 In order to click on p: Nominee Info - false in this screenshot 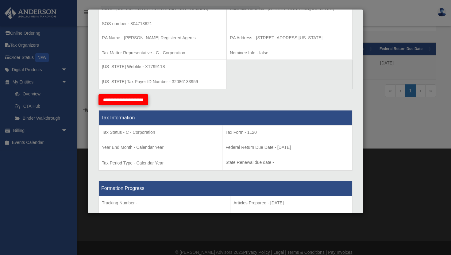, I will do `click(289, 53)`.